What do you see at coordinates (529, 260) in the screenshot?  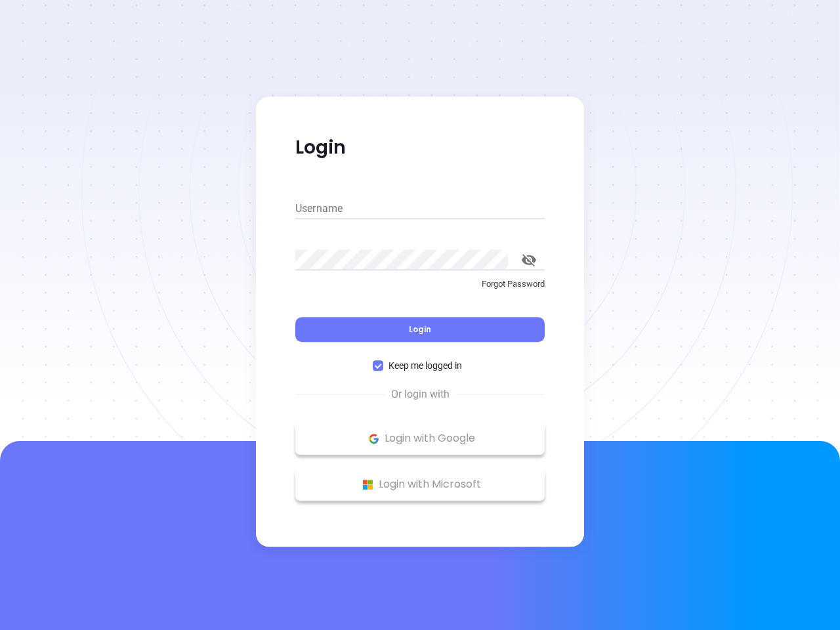 I see `button: toggle password visibility` at bounding box center [529, 260].